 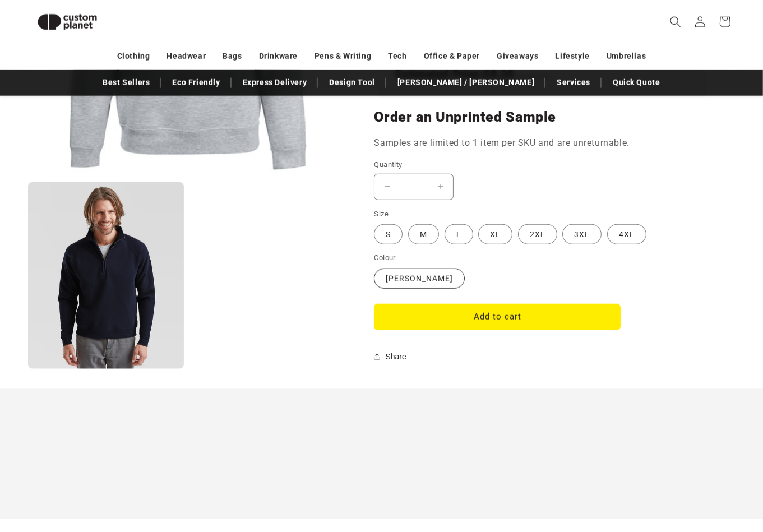 I want to click on a: Umbrellas, so click(x=626, y=56).